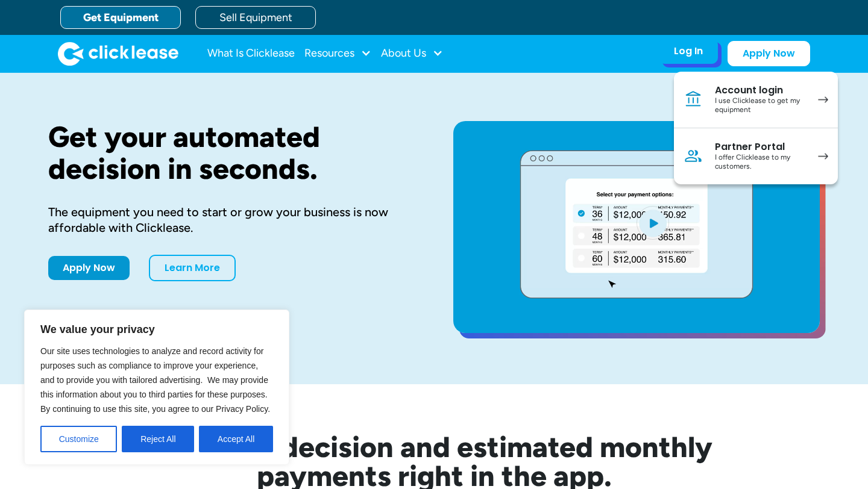  What do you see at coordinates (256, 18) in the screenshot?
I see `a: Sell Equipment` at bounding box center [256, 18].